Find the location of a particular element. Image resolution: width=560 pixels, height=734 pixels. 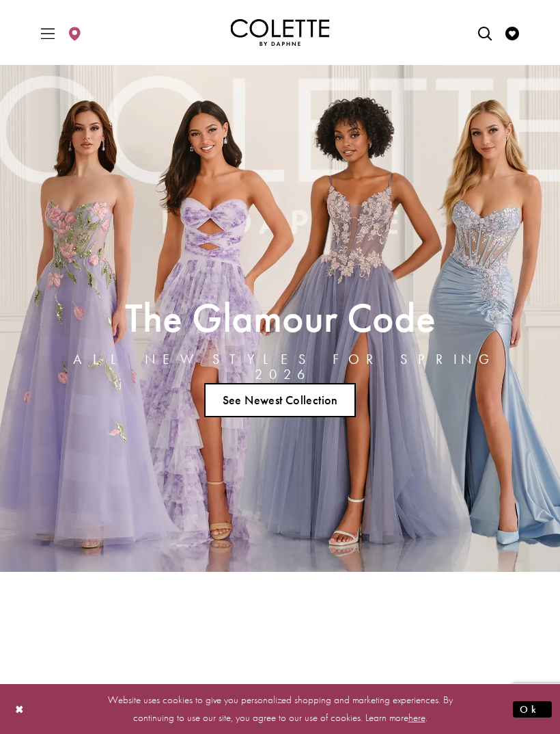

h4: ALL NEW STYLES FOR SPRING 2026 is located at coordinates (280, 367).